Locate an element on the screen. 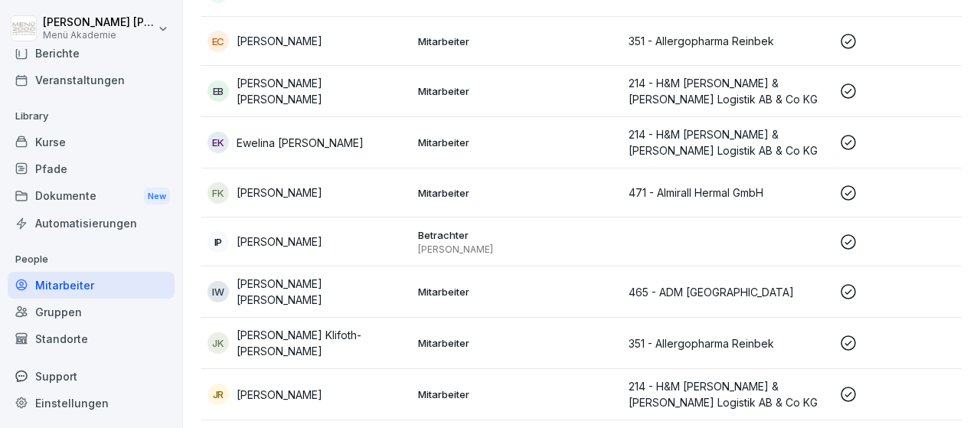 The width and height of the screenshot is (980, 428). a: Pfade is located at coordinates (91, 168).